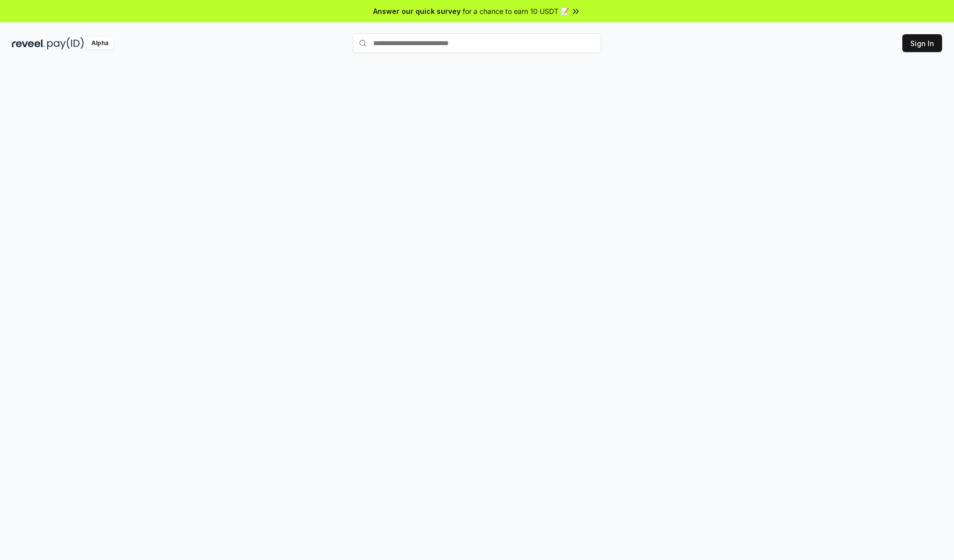 The image size is (954, 560). What do you see at coordinates (922, 43) in the screenshot?
I see `button: Sign In` at bounding box center [922, 43].